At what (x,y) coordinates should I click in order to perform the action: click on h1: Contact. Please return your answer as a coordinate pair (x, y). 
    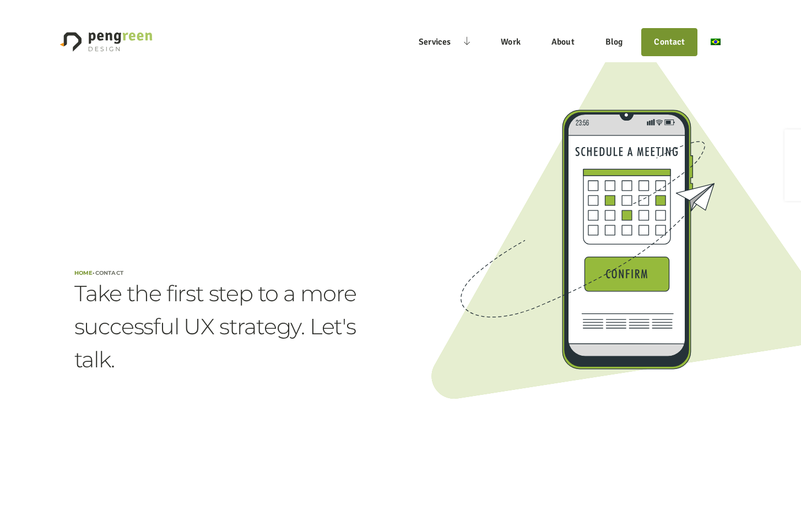
    Looking at the image, I should click on (109, 273).